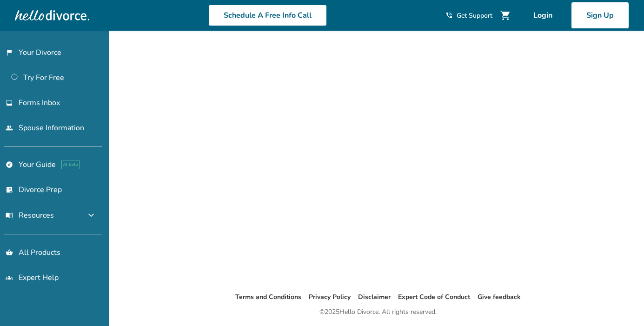  I want to click on span: inbox, so click(9, 103).